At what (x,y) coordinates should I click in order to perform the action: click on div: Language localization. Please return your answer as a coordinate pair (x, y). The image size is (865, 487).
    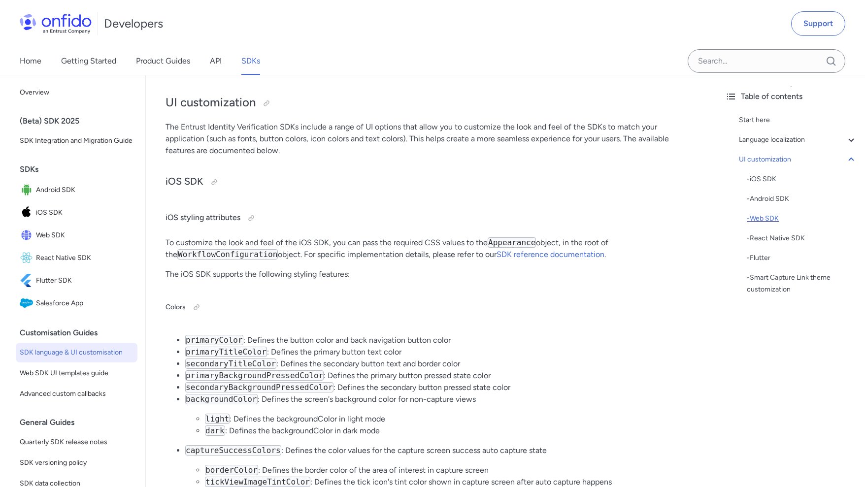
    Looking at the image, I should click on (798, 140).